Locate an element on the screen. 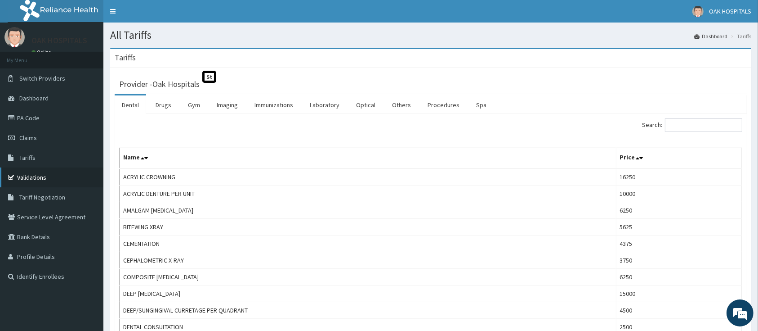 The image size is (758, 331). img: d_794563401_company_1708531726252_794563401 is located at coordinates (27, 56).